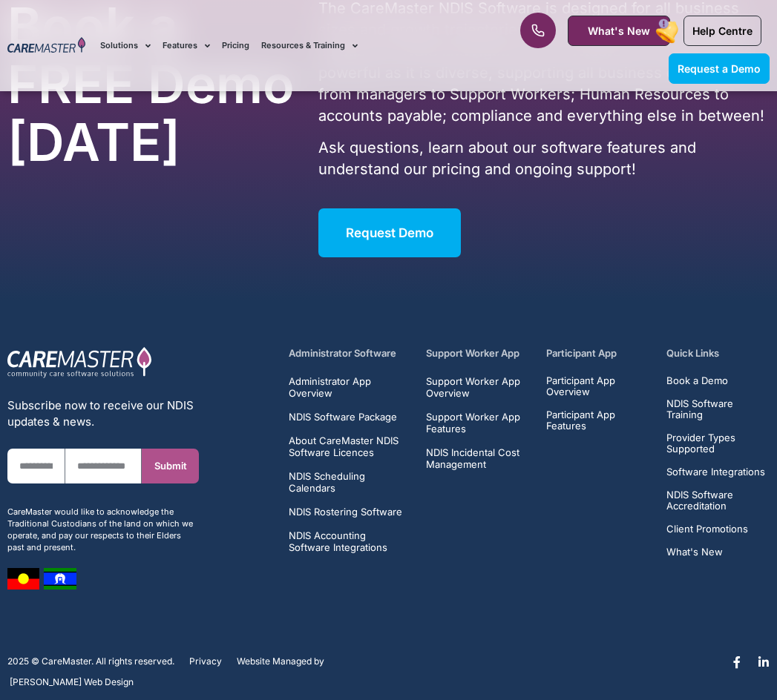 The height and width of the screenshot is (700, 777). I want to click on a: Support Worker App Features, so click(477, 423).